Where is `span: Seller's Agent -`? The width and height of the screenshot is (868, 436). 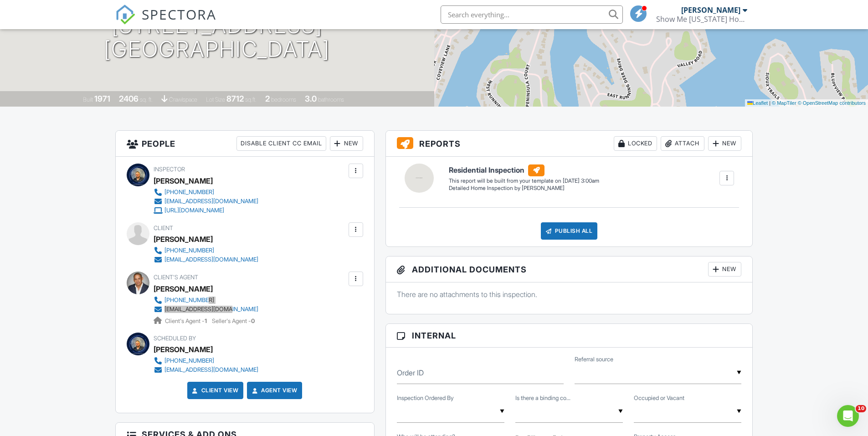 span: Seller's Agent - is located at coordinates (233, 320).